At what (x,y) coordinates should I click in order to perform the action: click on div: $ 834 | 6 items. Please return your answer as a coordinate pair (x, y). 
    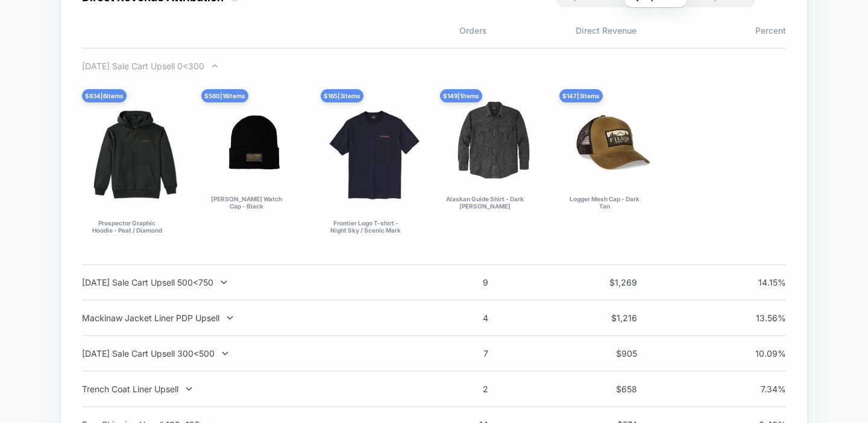
    Looking at the image, I should click on (104, 96).